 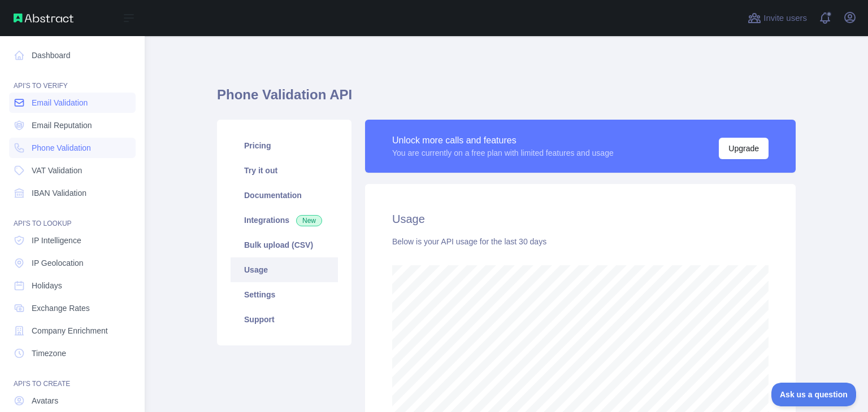 What do you see at coordinates (284, 270) in the screenshot?
I see `a: Usage` at bounding box center [284, 270].